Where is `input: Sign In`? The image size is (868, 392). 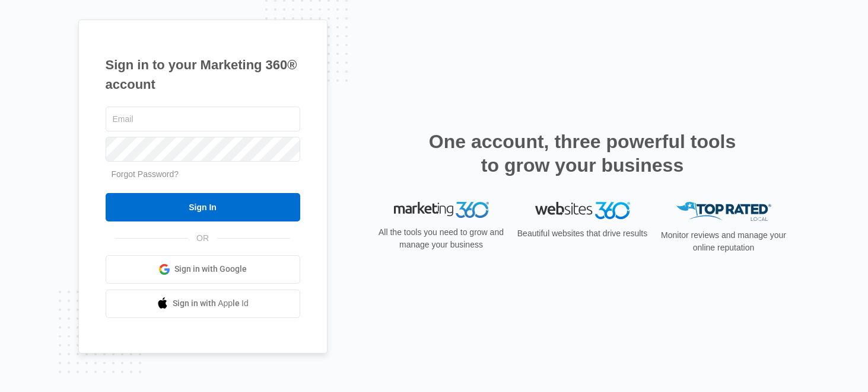 input: Sign In is located at coordinates (203, 207).